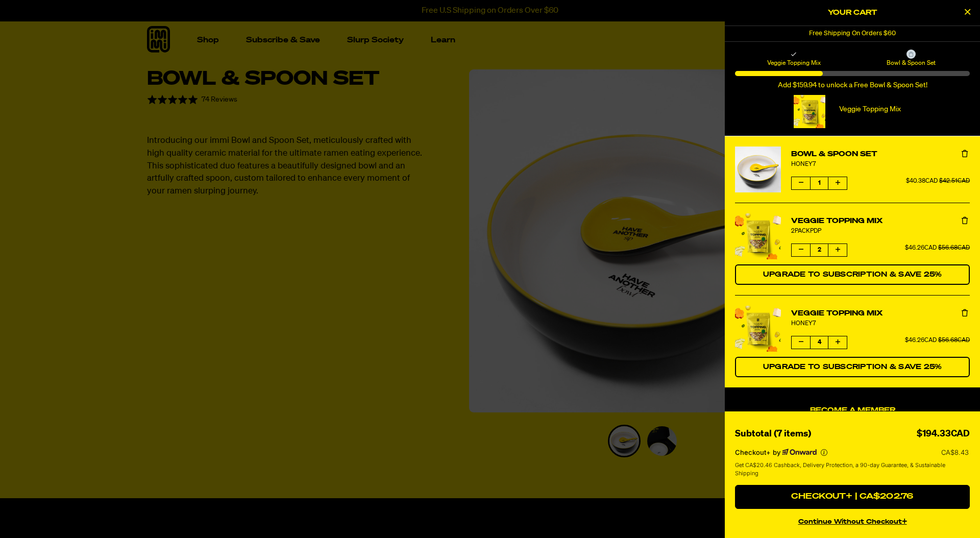 The width and height of the screenshot is (980, 538). What do you see at coordinates (911, 63) in the screenshot?
I see `span: Bowl & Spoon Set` at bounding box center [911, 63].